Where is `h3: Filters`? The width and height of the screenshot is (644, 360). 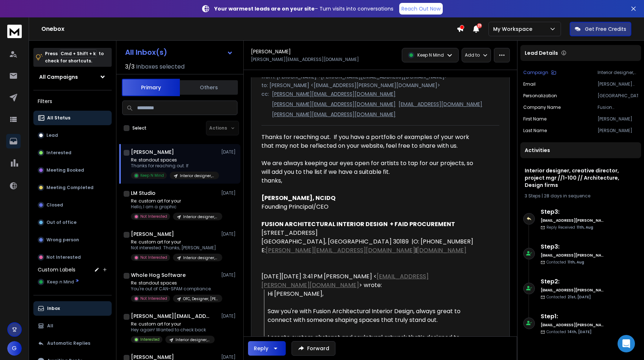 h3: Filters is located at coordinates (72, 101).